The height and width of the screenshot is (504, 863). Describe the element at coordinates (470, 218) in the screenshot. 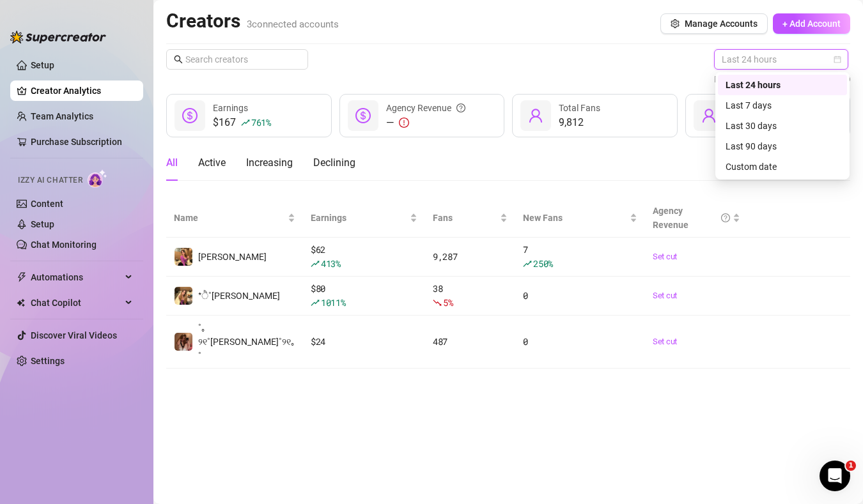

I see `th: Fans` at that location.